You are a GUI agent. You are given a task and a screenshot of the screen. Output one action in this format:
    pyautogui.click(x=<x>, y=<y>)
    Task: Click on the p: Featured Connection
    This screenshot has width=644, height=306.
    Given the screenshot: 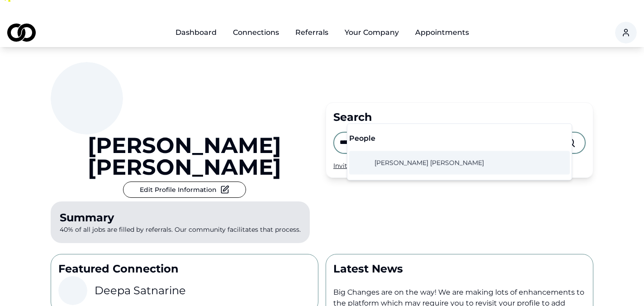 What is the action you would take?
    pyautogui.click(x=185, y=269)
    